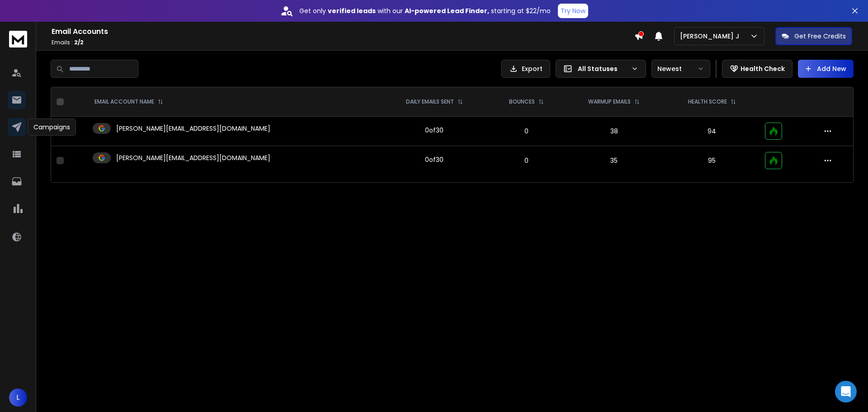 This screenshot has height=412, width=868. Describe the element at coordinates (707, 102) in the screenshot. I see `p: HEALTH SCORE` at that location.